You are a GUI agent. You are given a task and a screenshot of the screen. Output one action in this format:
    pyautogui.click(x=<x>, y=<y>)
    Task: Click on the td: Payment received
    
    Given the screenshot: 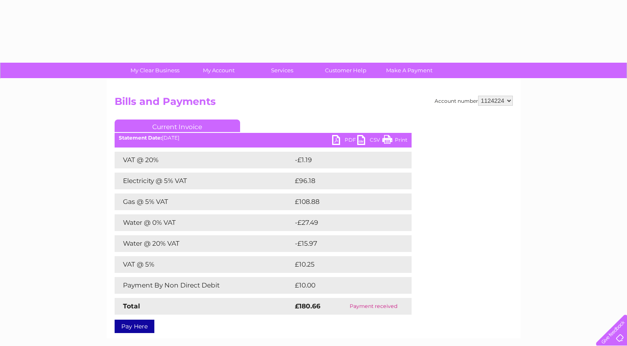 What is the action you would take?
    pyautogui.click(x=373, y=306)
    